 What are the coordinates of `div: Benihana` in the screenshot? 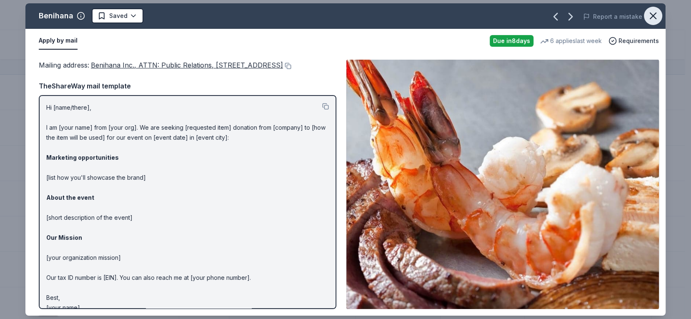 It's located at (56, 16).